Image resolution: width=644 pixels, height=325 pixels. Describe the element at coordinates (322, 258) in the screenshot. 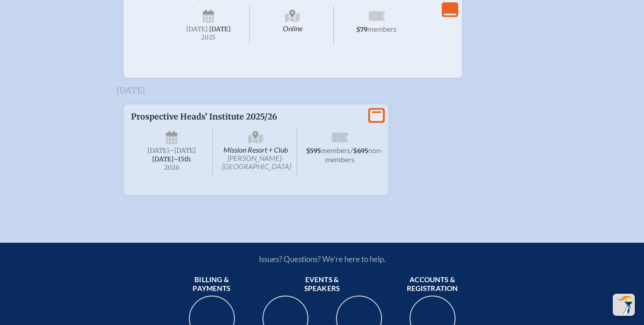

I see `p: Issues? Questions? We’re here to help.` at that location.